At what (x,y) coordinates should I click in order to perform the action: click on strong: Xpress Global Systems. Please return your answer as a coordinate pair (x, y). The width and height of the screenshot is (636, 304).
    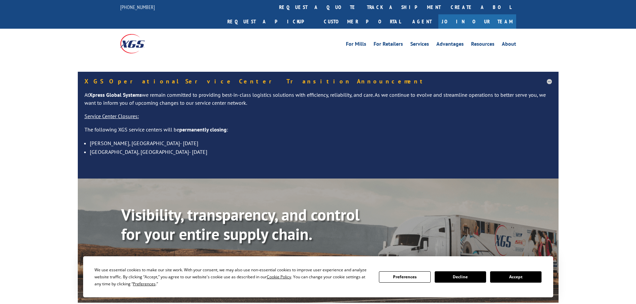
    Looking at the image, I should click on (115, 95).